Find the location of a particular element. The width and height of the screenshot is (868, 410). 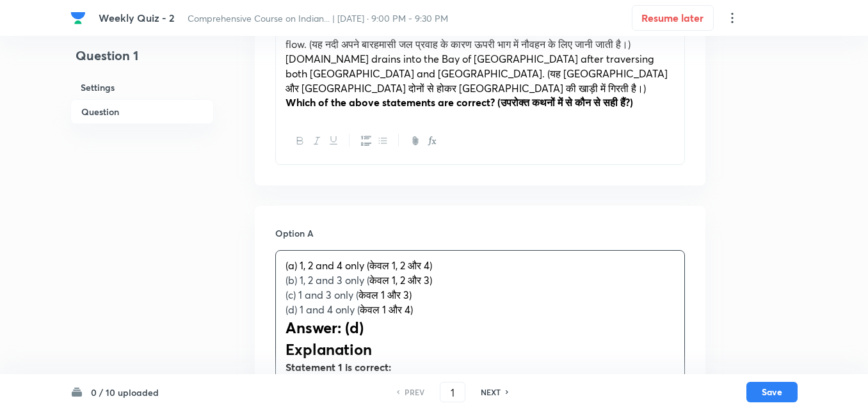

p: (b) 1, 2 and 3 only ( is located at coordinates (480, 281).